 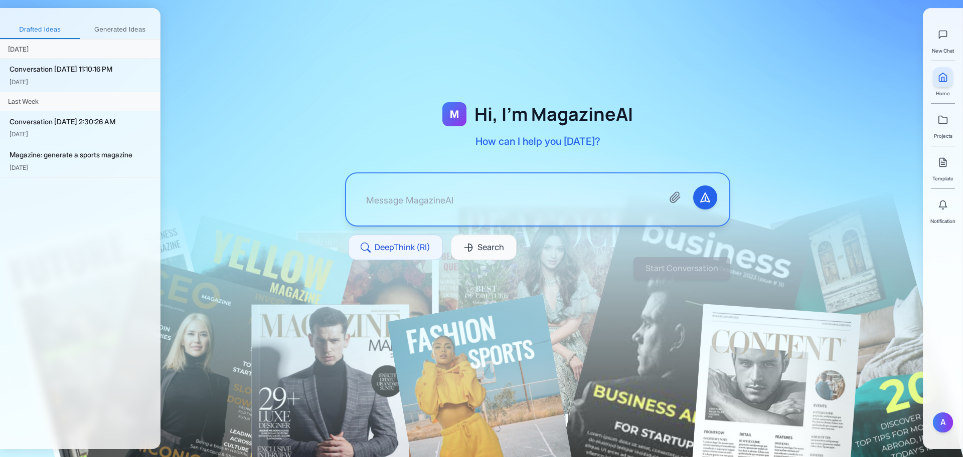 I want to click on span: Notification, so click(x=943, y=221).